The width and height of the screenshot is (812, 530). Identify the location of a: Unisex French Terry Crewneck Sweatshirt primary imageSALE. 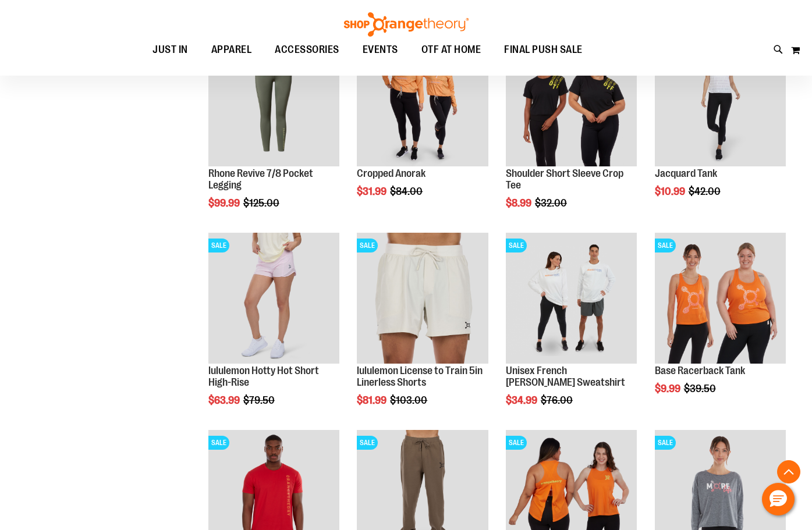
(571, 299).